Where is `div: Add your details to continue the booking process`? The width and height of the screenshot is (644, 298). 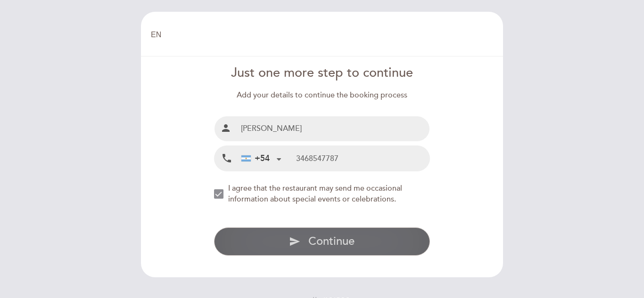 div: Add your details to continue the booking process is located at coordinates (322, 95).